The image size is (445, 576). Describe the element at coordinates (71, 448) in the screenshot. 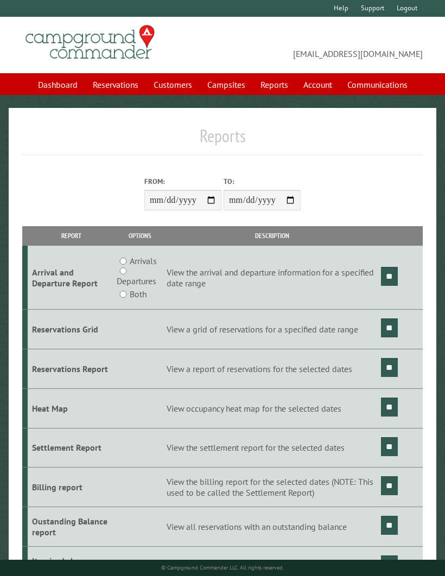

I see `td: Settlement Report` at that location.